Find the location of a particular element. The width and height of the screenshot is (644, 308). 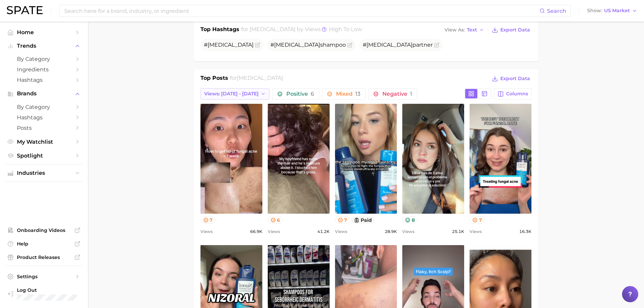

input: Search here for a brand, industry, or ingredient is located at coordinates (301, 11).